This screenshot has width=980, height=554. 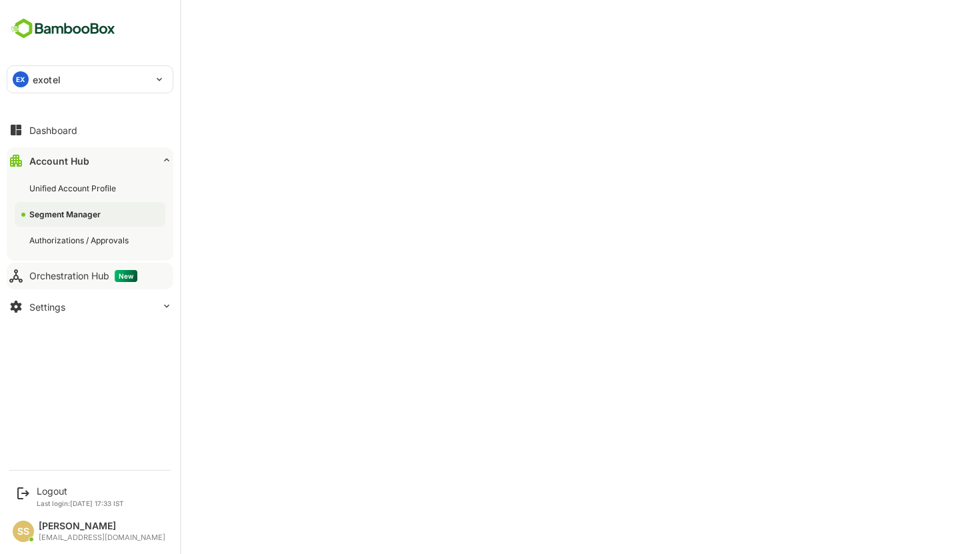 What do you see at coordinates (47, 307) in the screenshot?
I see `div: Settings` at bounding box center [47, 307].